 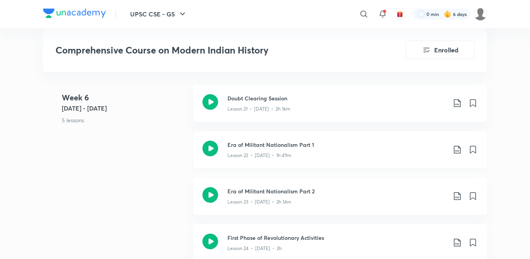 I want to click on a: Company Logo, so click(x=74, y=14).